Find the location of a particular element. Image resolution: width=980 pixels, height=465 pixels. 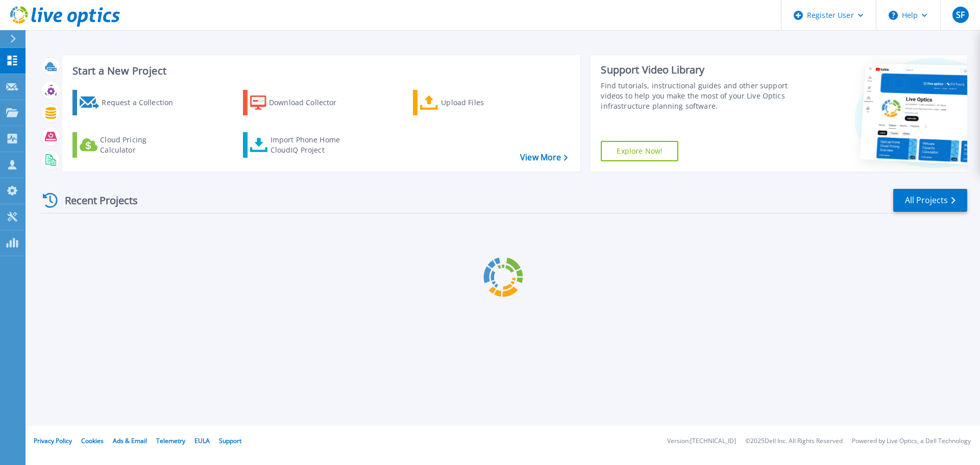

a: Download Collector is located at coordinates (299, 103).